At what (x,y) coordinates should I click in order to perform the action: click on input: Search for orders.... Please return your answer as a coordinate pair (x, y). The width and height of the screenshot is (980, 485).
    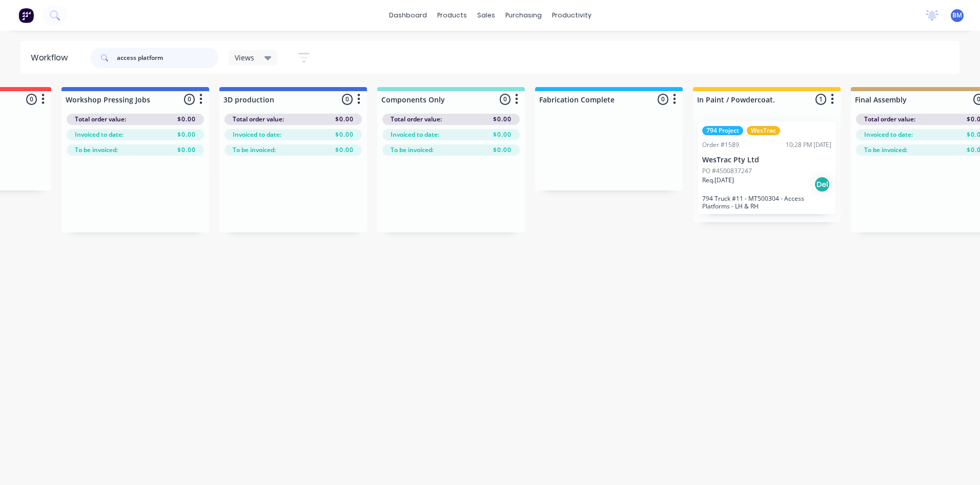
    Looking at the image, I should click on (168, 58).